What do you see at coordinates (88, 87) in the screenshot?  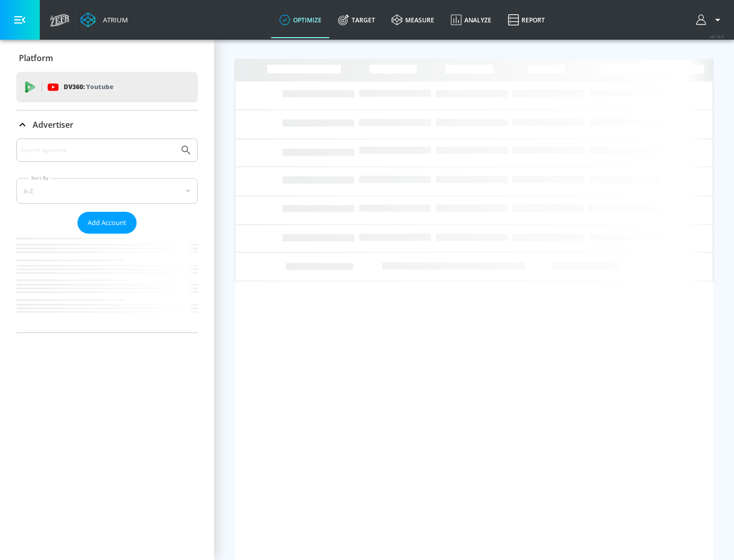 I see `p: DV360:` at bounding box center [88, 87].